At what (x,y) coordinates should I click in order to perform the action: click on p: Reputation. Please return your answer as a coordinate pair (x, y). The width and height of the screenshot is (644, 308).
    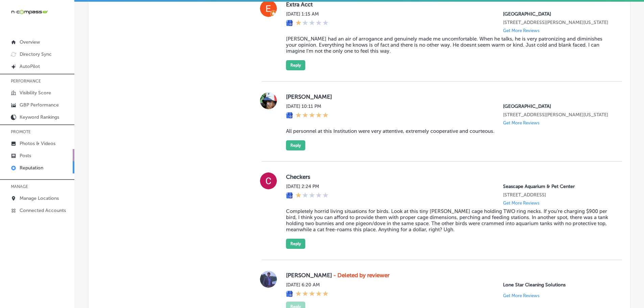
    Looking at the image, I should click on (31, 168).